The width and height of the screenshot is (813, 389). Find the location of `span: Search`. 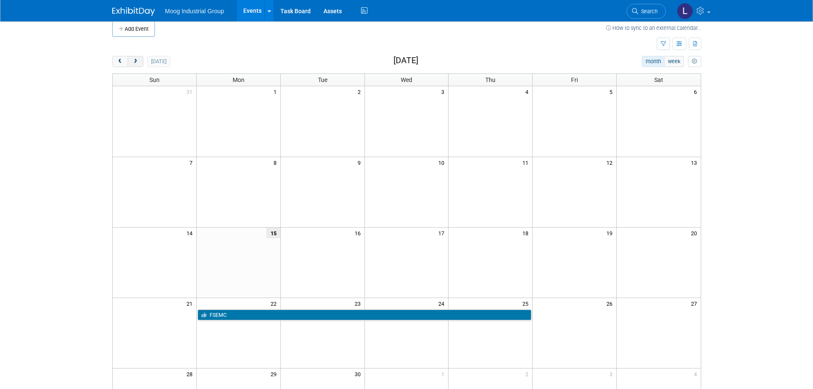

span: Search is located at coordinates (648, 11).